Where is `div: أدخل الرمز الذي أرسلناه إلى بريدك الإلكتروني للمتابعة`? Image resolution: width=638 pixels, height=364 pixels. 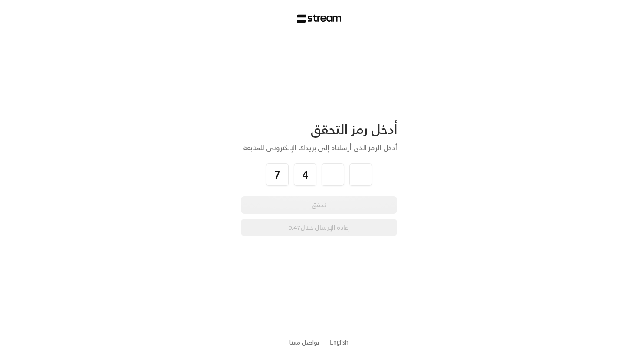 div: أدخل الرمز الذي أرسلناه إلى بريدك الإلكتروني للمتابعة is located at coordinates (319, 148).